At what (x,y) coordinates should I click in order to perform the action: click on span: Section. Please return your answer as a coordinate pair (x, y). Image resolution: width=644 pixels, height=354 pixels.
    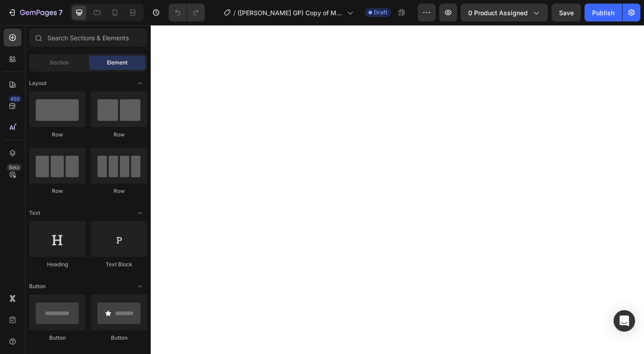
    Looking at the image, I should click on (59, 62).